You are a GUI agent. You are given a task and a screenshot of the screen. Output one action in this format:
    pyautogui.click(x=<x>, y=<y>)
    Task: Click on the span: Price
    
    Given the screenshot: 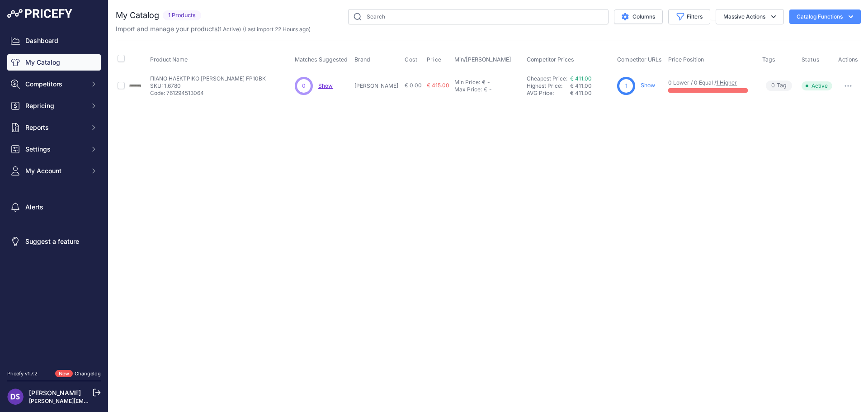 What is the action you would take?
    pyautogui.click(x=434, y=60)
    